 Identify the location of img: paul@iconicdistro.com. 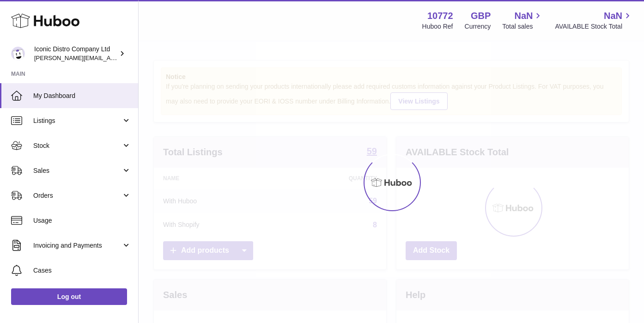
(18, 54).